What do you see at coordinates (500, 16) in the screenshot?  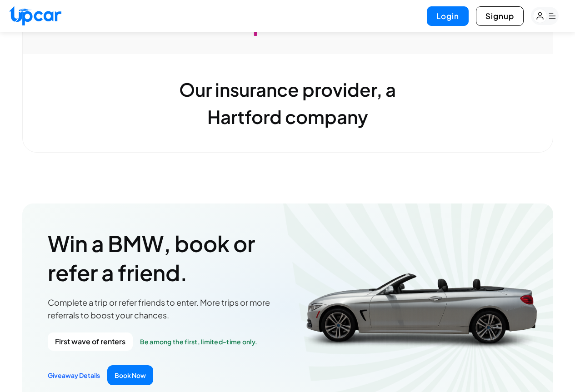 I see `button: Signup` at bounding box center [500, 16].